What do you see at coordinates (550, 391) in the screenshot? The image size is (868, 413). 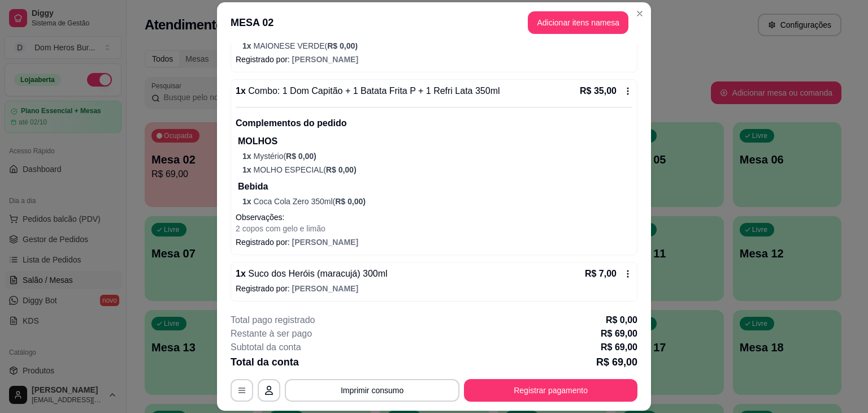 I see `button: Registrar pagamento` at bounding box center [550, 391].